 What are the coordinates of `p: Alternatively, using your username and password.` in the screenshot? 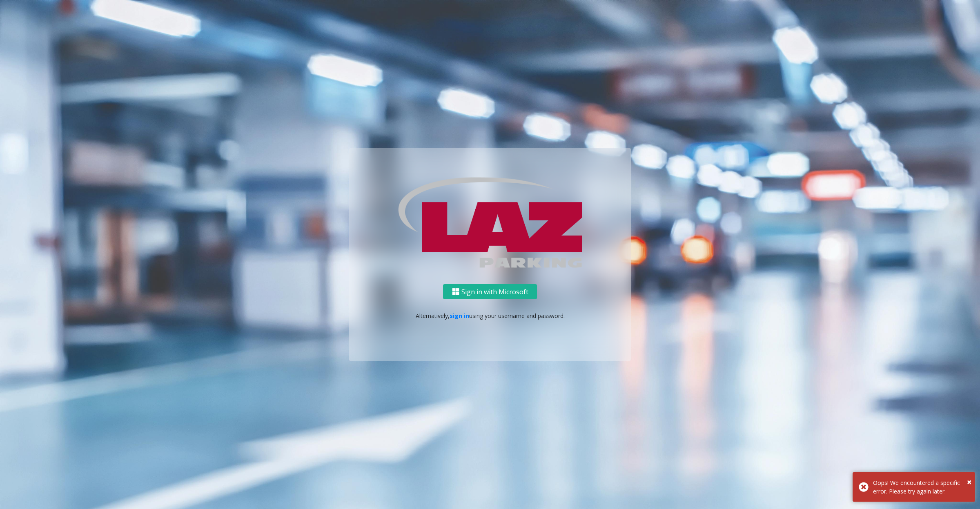 It's located at (490, 316).